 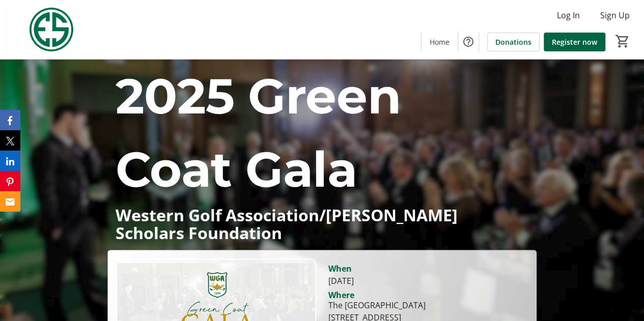 I want to click on button: Sign Up, so click(x=615, y=15).